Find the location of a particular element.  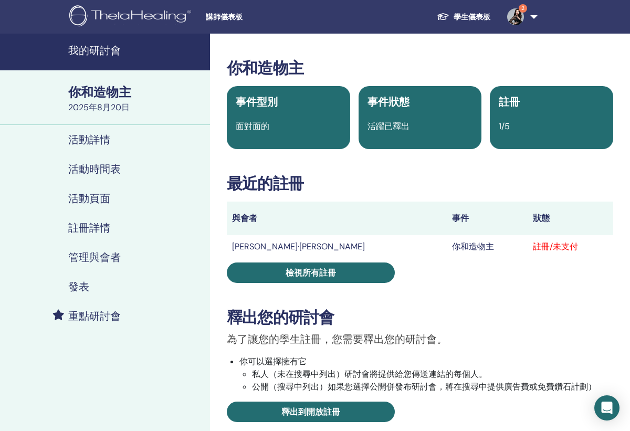

li: 私人（未在搜尋中列出）研討會將提供給您傳送連結的每個人。 is located at coordinates (432, 374).